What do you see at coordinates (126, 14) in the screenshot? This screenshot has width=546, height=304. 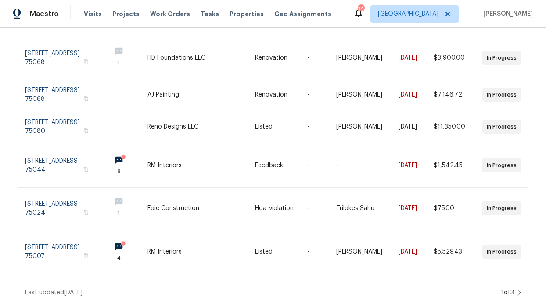 I see `span: Projects` at bounding box center [126, 14].